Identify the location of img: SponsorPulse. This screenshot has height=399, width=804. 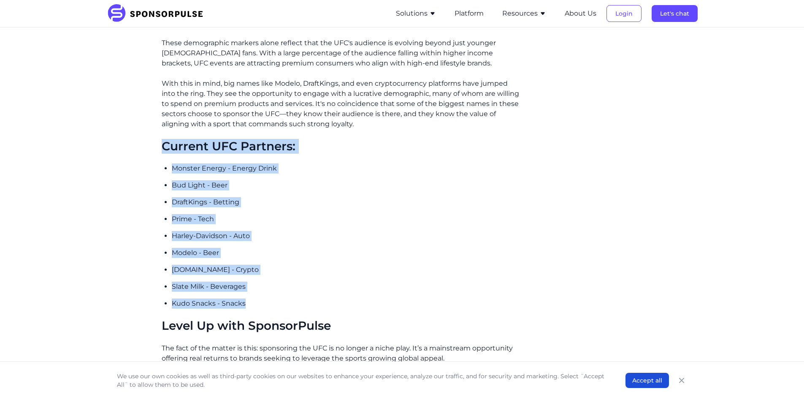
(158, 14).